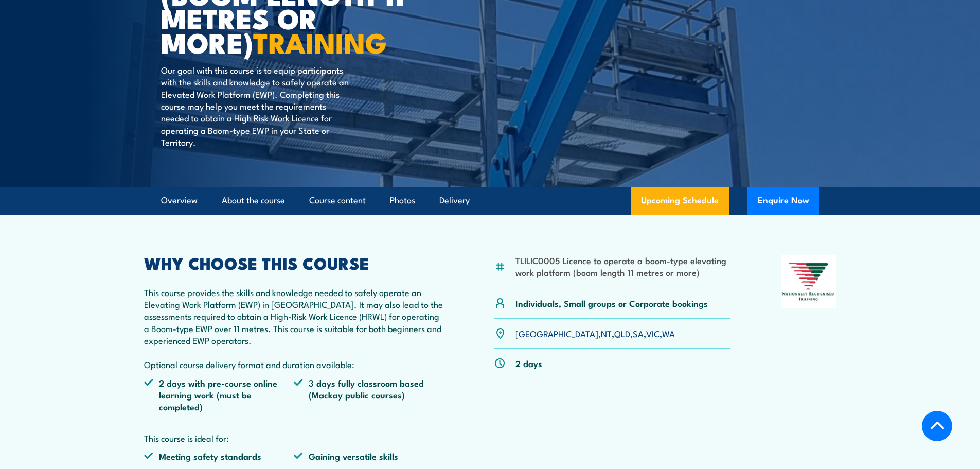 This screenshot has width=980, height=469. Describe the element at coordinates (668, 333) in the screenshot. I see `a: WA` at that location.